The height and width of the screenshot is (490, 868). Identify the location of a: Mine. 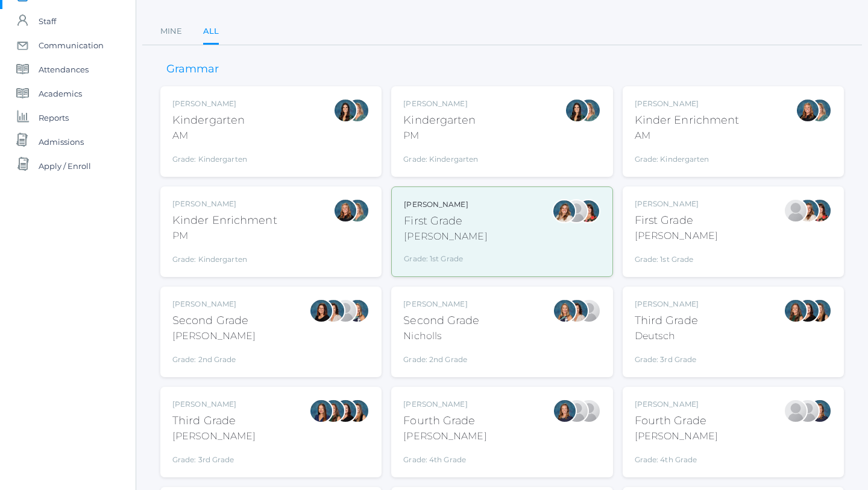
(171, 32).